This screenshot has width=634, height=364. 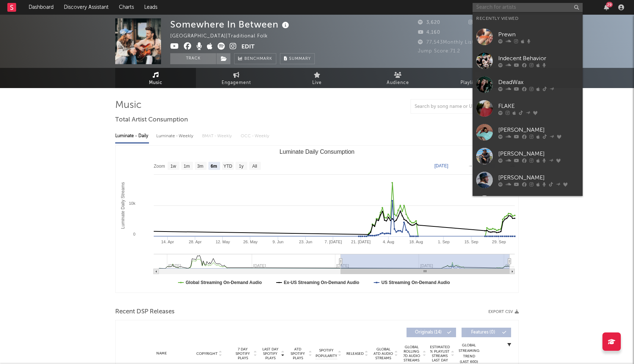 What do you see at coordinates (479, 23) in the screenshot?
I see `span: 5,185` at bounding box center [479, 23].